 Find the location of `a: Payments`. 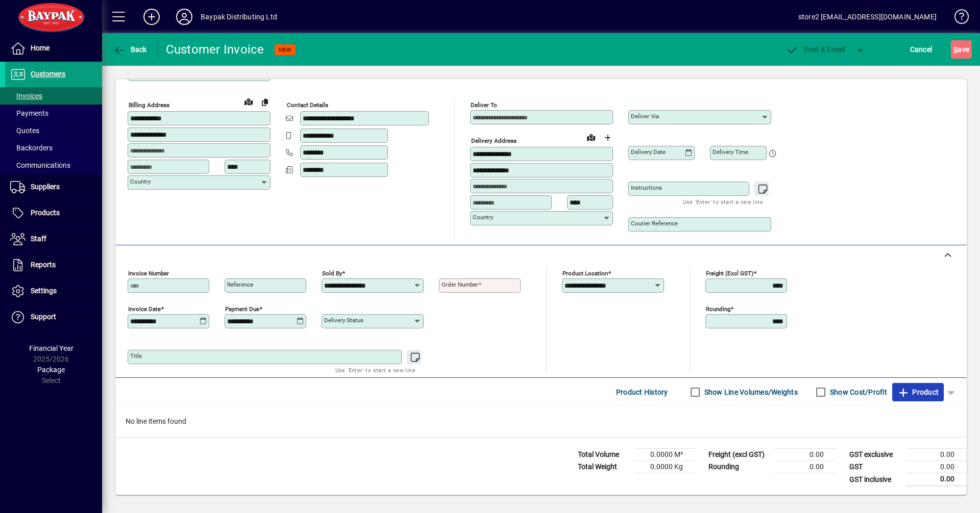

a: Payments is located at coordinates (54, 113).